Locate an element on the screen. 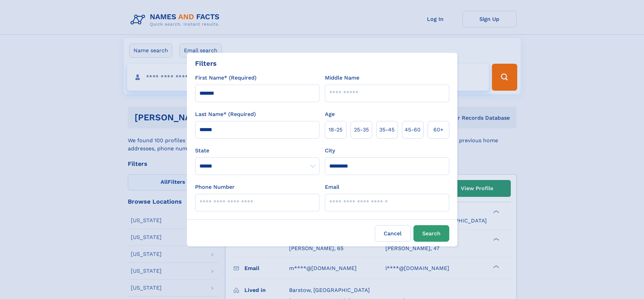  button: Search is located at coordinates (431, 233).